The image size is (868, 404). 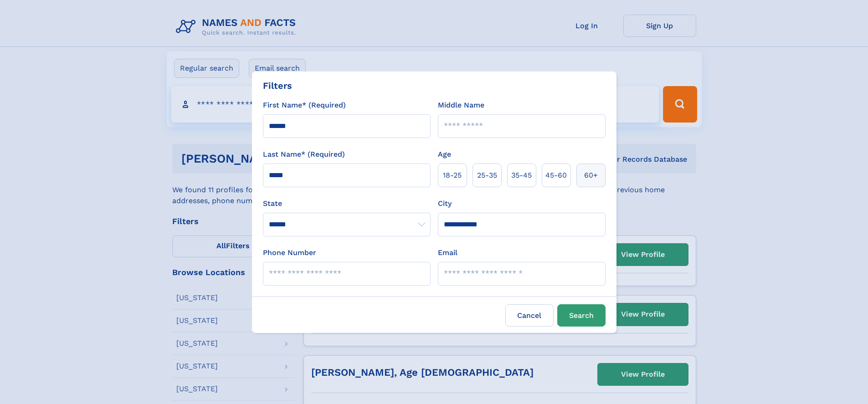 I want to click on span: 45‑60, so click(x=556, y=175).